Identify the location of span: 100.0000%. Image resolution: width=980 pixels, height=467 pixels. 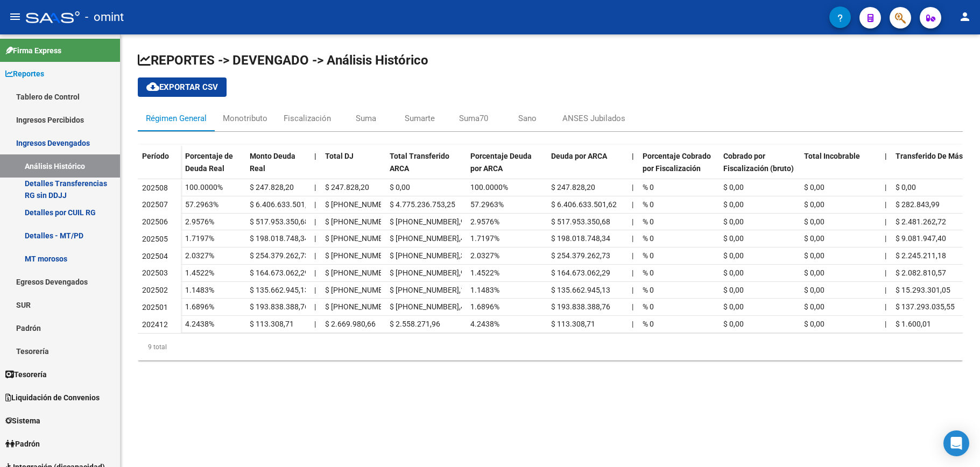
(489, 187).